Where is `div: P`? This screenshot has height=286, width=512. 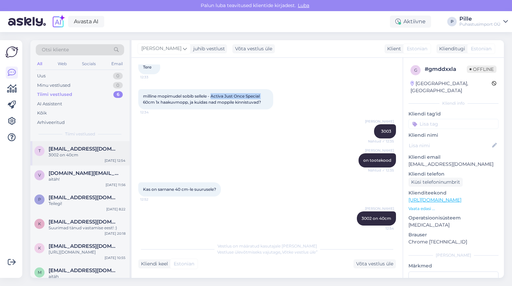
div: P is located at coordinates (452, 22).